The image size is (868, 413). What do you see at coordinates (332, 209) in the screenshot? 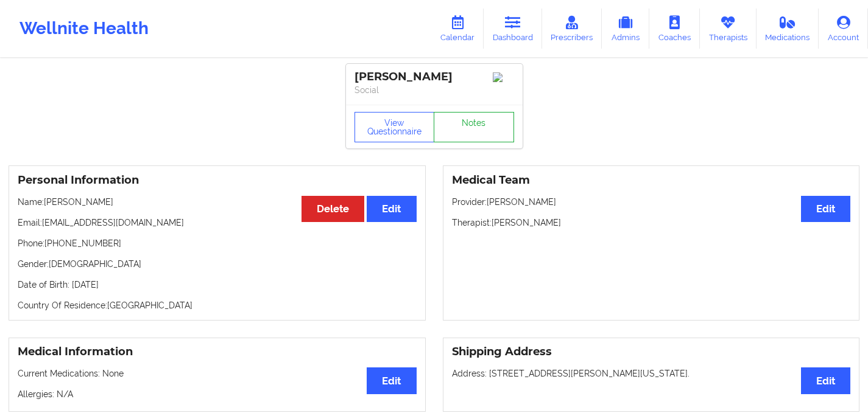
I see `button: Delete` at bounding box center [332, 209].